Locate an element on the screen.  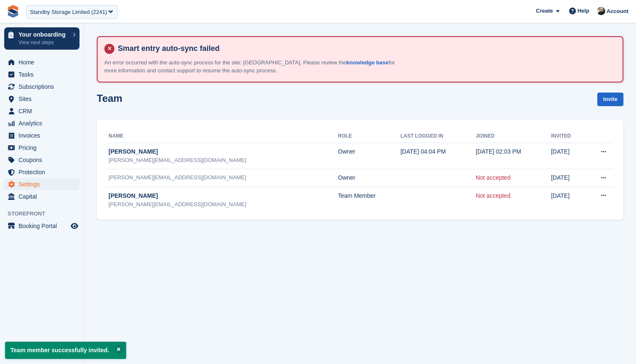
a: Preview store is located at coordinates (74, 226).